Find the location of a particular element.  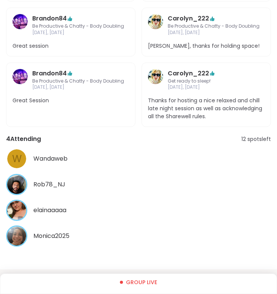

span: Group live is located at coordinates (141, 282).